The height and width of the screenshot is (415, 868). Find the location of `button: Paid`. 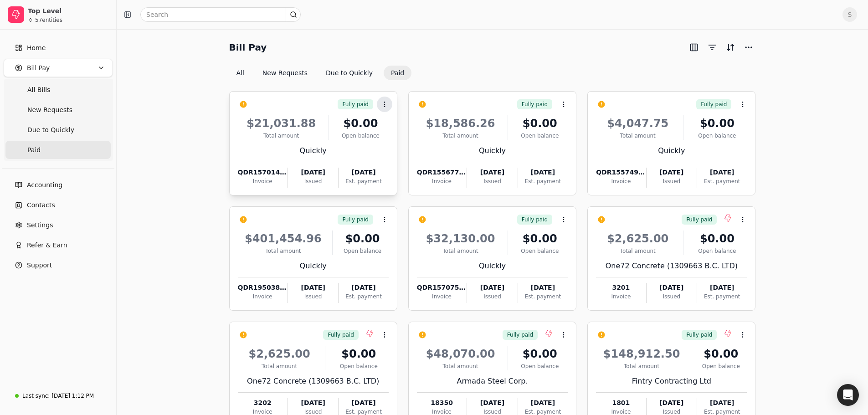

button: Paid is located at coordinates (397, 73).